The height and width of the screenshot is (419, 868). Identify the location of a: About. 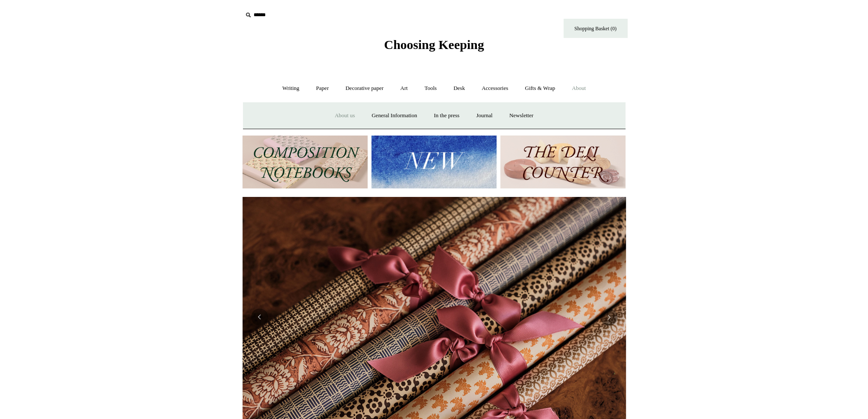
(579, 88).